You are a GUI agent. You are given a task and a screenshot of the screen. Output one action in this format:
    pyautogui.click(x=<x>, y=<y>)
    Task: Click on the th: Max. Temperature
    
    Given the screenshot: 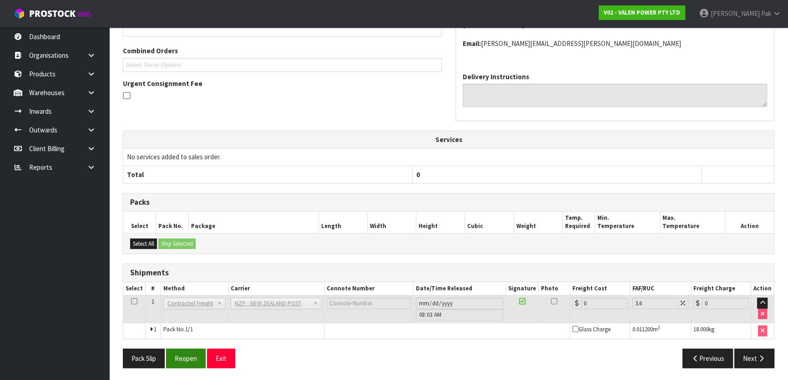 What is the action you would take?
    pyautogui.click(x=693, y=222)
    